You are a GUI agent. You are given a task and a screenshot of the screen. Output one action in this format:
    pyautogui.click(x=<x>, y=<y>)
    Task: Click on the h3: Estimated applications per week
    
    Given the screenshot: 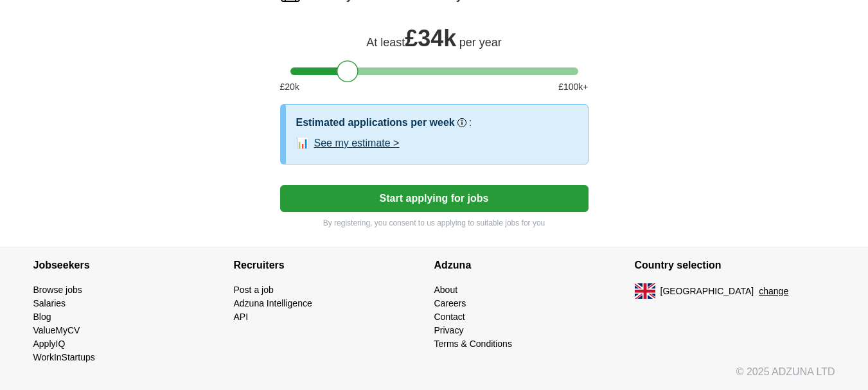 What is the action you would take?
    pyautogui.click(x=375, y=123)
    